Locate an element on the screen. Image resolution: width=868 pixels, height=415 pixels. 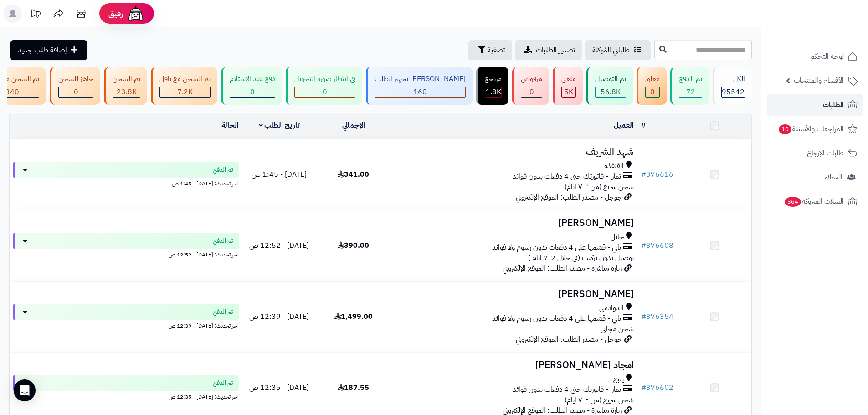
div: 4985 is located at coordinates (568, 92).